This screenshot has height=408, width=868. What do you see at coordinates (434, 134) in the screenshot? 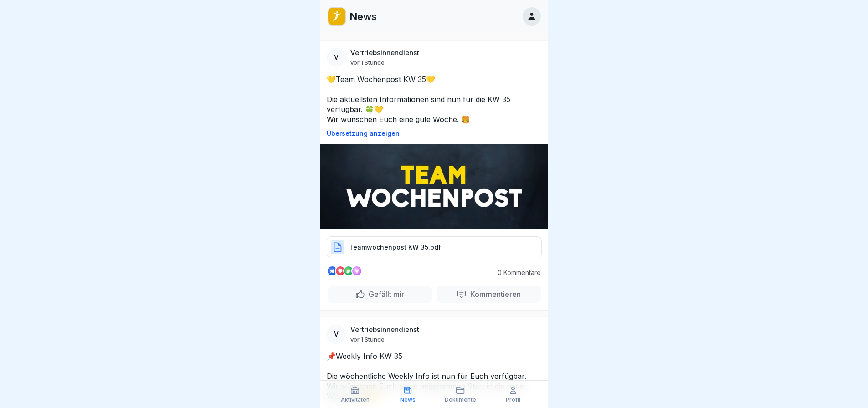
I see `p: Übersetzung anzeigen` at bounding box center [434, 134].